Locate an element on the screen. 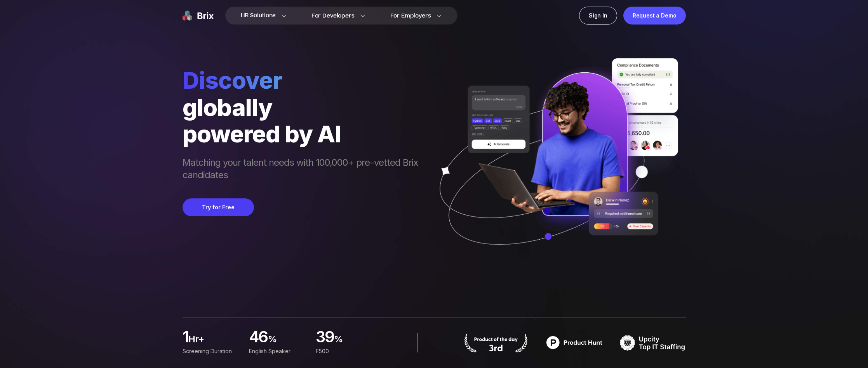 The height and width of the screenshot is (368, 868). span: Discover is located at coordinates (304, 80).